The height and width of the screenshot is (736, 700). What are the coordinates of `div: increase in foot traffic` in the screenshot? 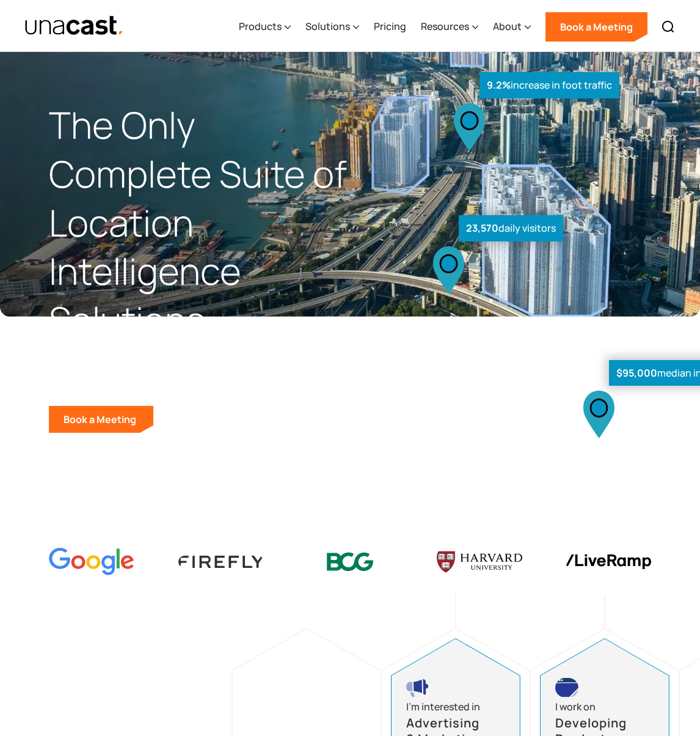 It's located at (549, 85).